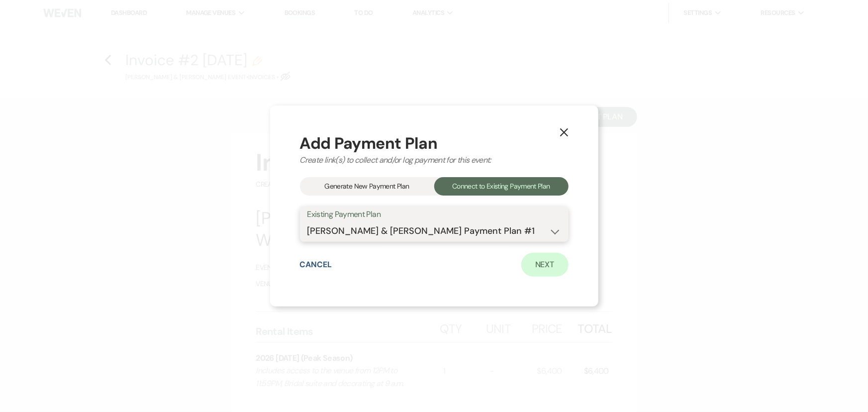  Describe the element at coordinates (434, 161) in the screenshot. I see `div: Create link(s) to collect and/or log payment for this event:` at that location.